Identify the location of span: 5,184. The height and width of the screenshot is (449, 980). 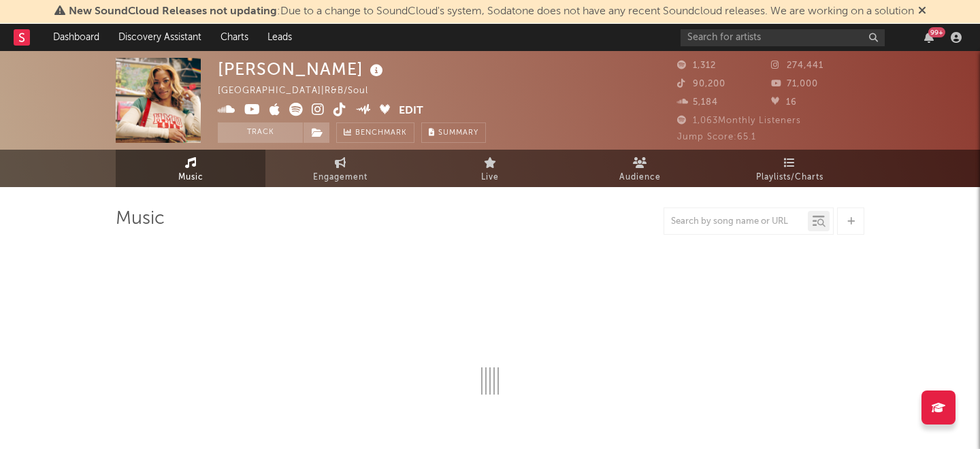
(698, 102).